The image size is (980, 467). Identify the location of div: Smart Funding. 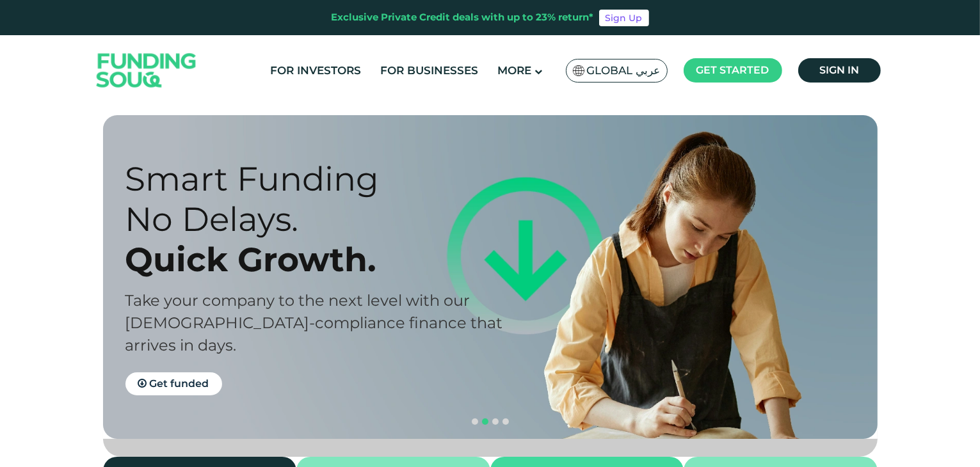
(319, 179).